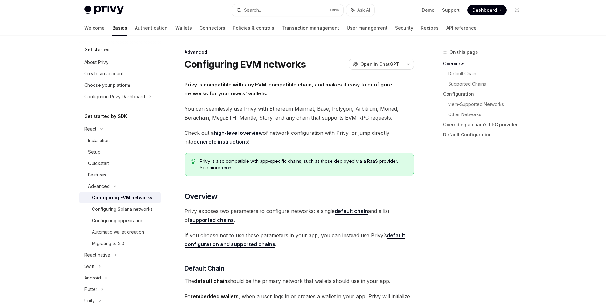  Describe the element at coordinates (120, 62) in the screenshot. I see `a: About Privy` at that location.